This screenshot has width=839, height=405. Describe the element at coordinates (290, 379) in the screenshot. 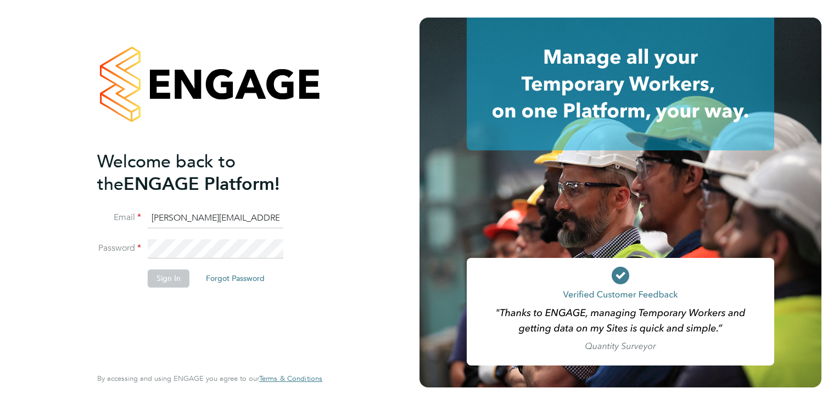

I see `a: Terms & Conditions` at that location.